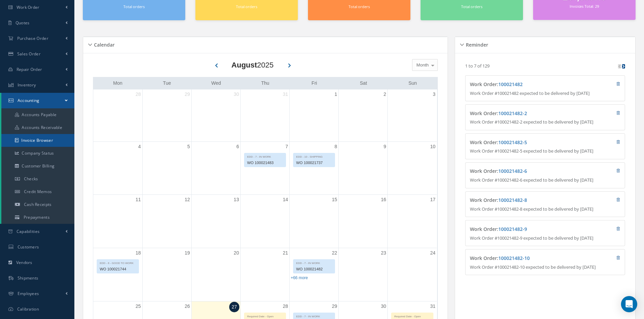 This screenshot has height=319, width=644. What do you see at coordinates (514, 258) in the screenshot?
I see `a: 100021482-10` at bounding box center [514, 258].